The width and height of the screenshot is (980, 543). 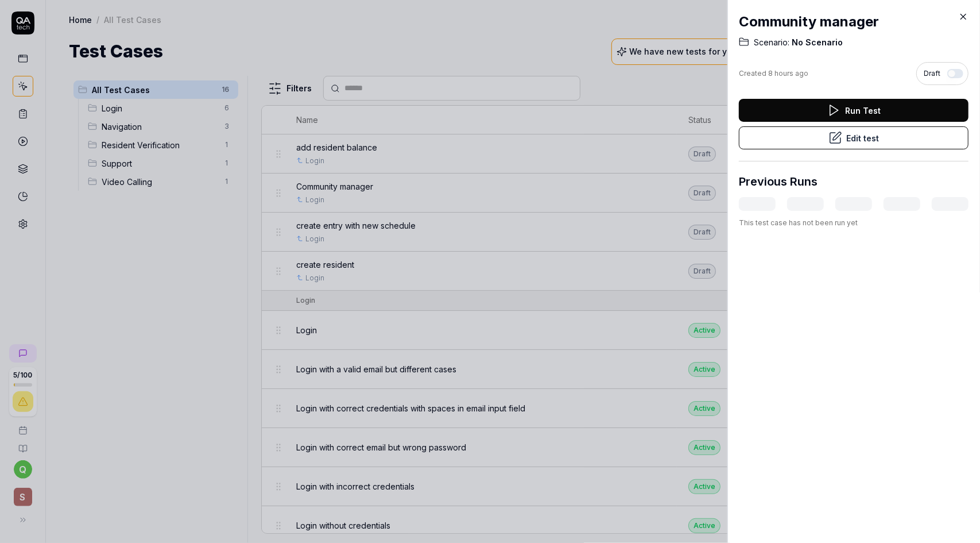 I want to click on div: This test case has not been run yet, so click(x=854, y=222).